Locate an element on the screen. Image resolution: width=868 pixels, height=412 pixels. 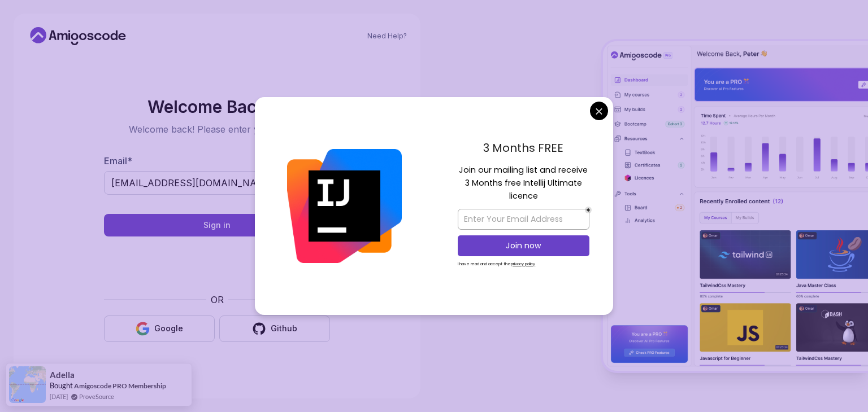
span: Adella is located at coordinates (62, 375).